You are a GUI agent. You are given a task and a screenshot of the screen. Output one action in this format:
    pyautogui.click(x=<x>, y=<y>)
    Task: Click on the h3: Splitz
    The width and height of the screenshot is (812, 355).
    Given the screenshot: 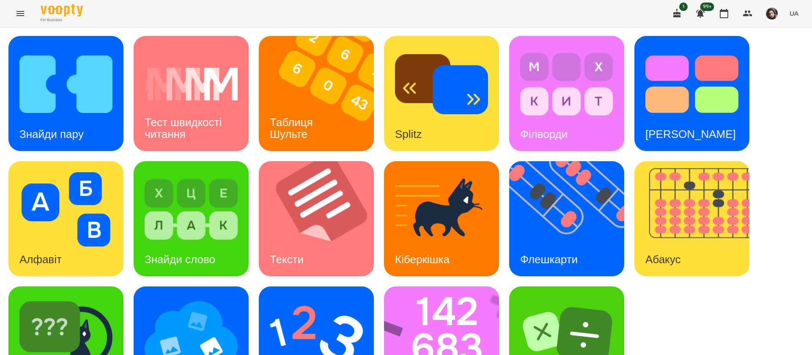 What is the action you would take?
    pyautogui.click(x=409, y=134)
    